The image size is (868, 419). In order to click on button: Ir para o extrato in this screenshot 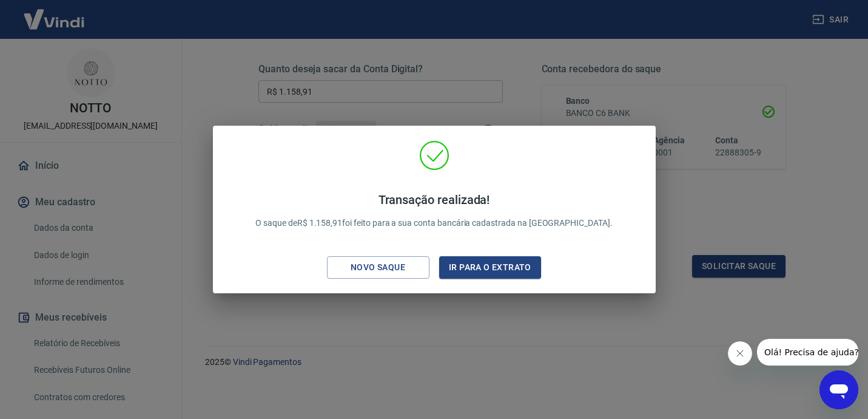, I will do `click(490, 267)`.